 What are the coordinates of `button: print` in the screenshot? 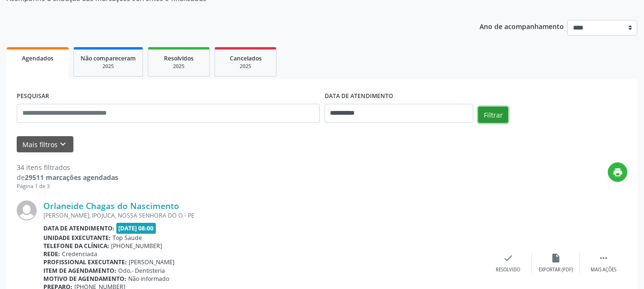 It's located at (617, 172).